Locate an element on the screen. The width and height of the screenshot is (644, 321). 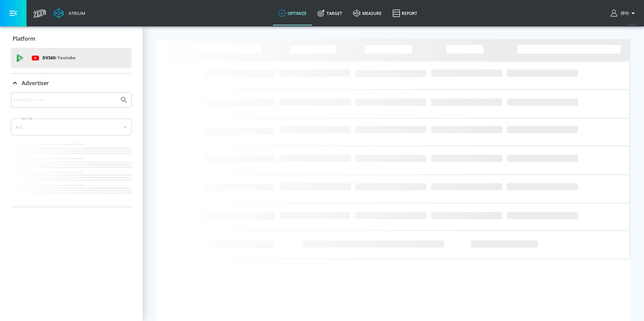
span: v 4.22.2 is located at coordinates (632, 24).